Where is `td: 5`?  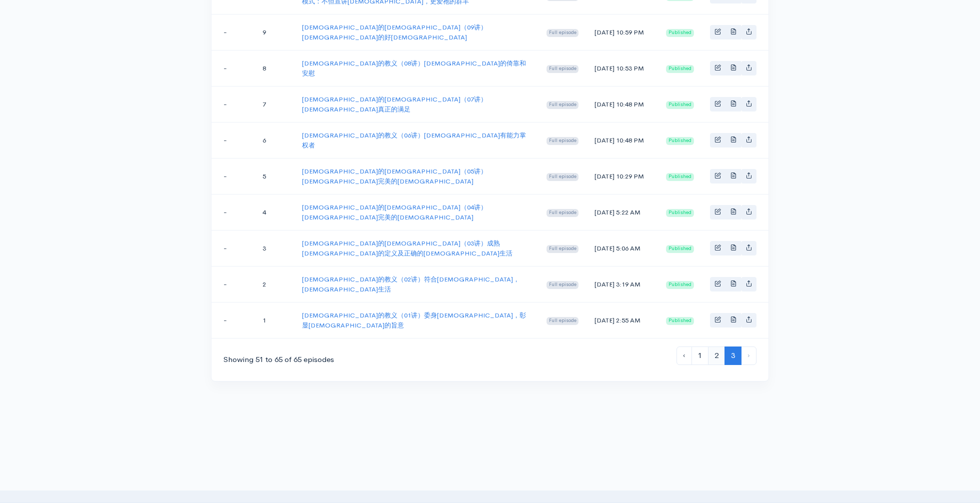 td: 5 is located at coordinates (275, 176).